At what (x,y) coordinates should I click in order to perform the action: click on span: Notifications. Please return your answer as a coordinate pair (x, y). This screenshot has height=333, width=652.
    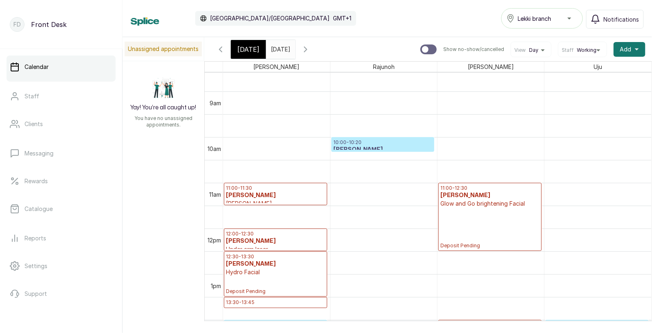
    Looking at the image, I should click on (621, 19).